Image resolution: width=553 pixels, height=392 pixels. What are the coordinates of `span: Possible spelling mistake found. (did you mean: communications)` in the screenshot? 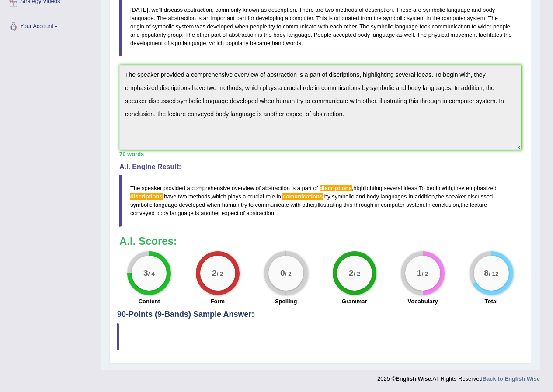 It's located at (303, 196).